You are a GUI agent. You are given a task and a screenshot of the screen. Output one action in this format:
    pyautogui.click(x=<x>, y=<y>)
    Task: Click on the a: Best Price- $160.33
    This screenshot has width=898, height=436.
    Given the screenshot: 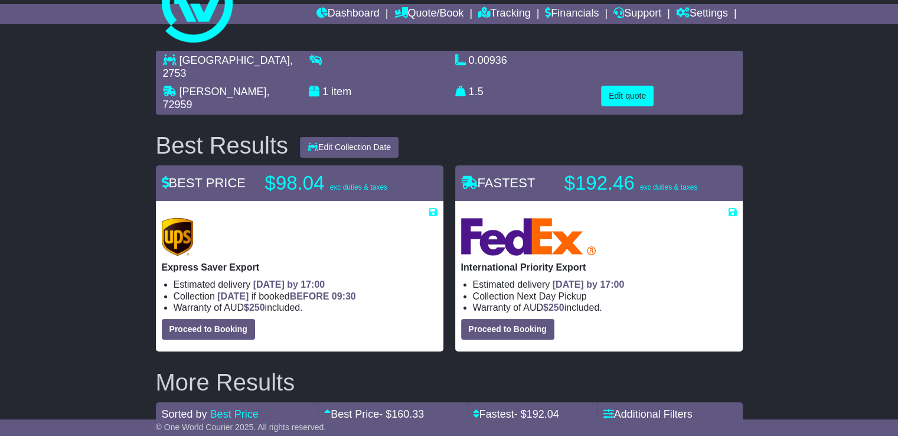 What is the action you would take?
    pyautogui.click(x=374, y=414)
    